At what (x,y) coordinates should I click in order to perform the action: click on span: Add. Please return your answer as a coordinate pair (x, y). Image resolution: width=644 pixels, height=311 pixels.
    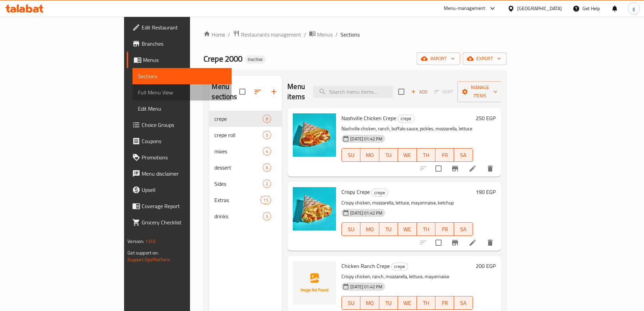
    Looking at the image, I should click on (419, 92).